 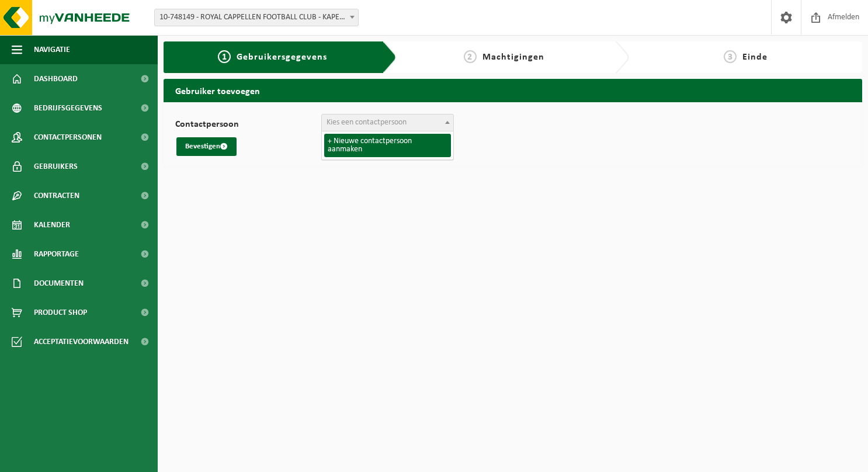 I want to click on span: Kalender, so click(x=52, y=224).